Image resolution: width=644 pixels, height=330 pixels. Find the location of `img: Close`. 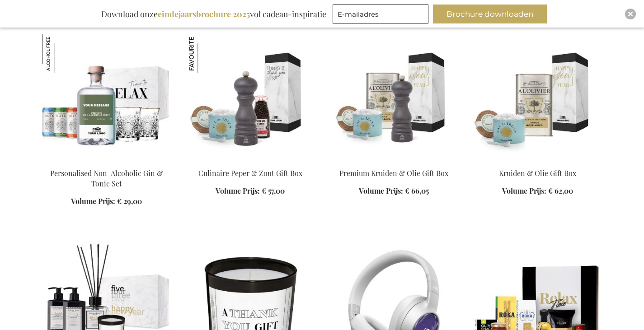

img: Close is located at coordinates (630, 14).